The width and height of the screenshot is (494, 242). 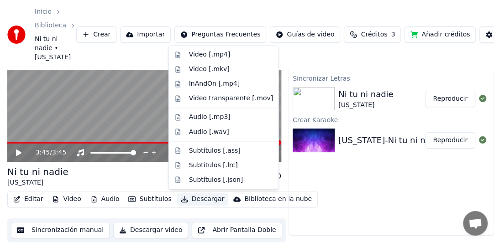 I want to click on div: Subtítulos [.lrc], so click(x=213, y=165).